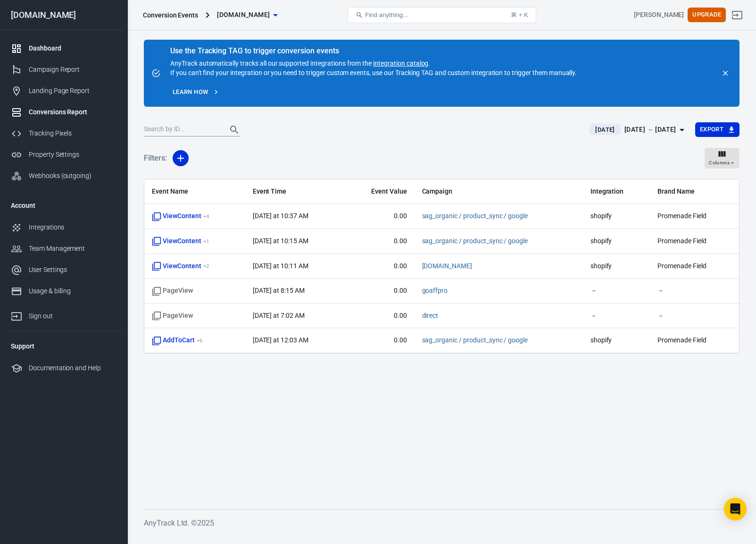  What do you see at coordinates (63, 206) in the screenshot?
I see `li: Account` at bounding box center [63, 206].